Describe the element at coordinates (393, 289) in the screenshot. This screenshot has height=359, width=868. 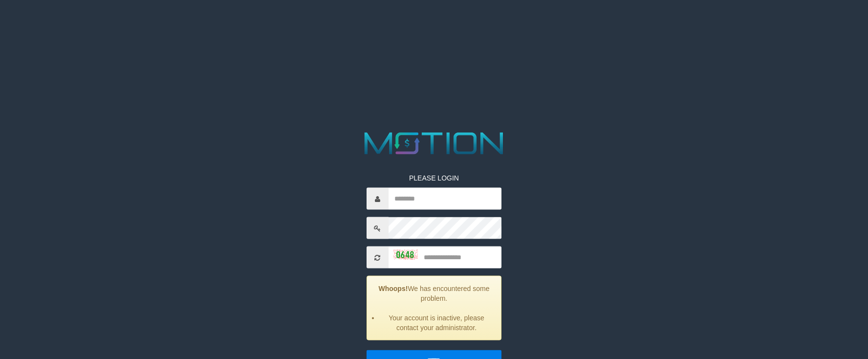
I see `strong: Whoops!` at that location.